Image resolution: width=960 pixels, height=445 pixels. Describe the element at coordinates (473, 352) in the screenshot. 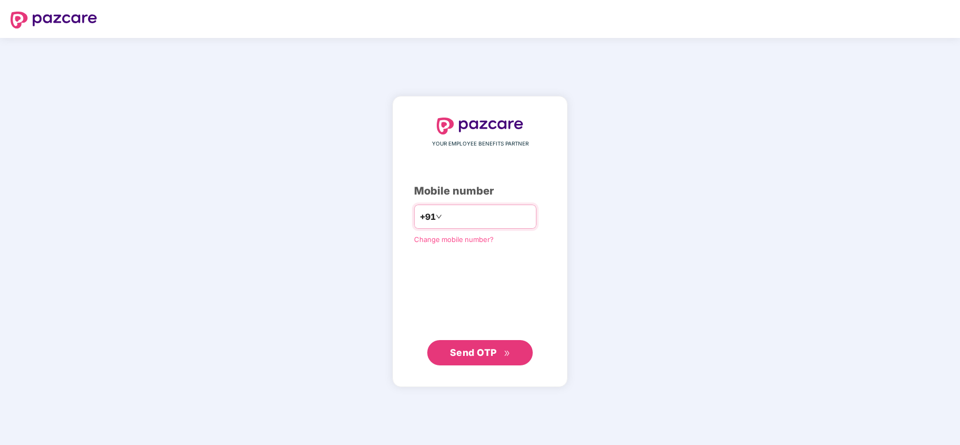

I see `span: Send OTP` at that location.